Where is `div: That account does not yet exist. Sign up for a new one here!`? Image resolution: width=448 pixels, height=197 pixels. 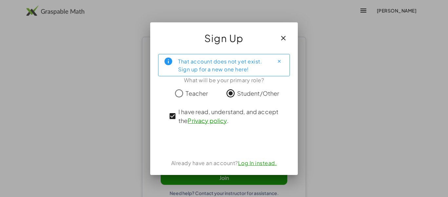 div: That account does not yet exist. Sign up for a new one here! is located at coordinates (223, 65).